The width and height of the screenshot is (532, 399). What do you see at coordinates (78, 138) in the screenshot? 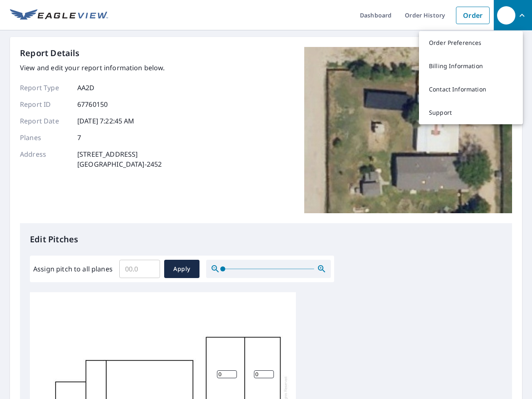
I see `p: 7` at bounding box center [78, 138].